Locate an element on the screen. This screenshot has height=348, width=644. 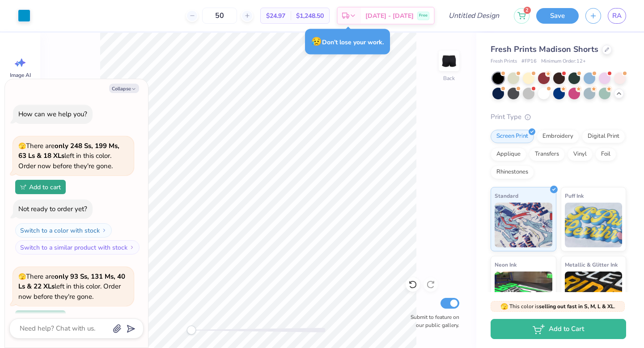
strong: only 248 Ss, 199 Ms, 63 Ls & 18 XLs is located at coordinates (69, 151).